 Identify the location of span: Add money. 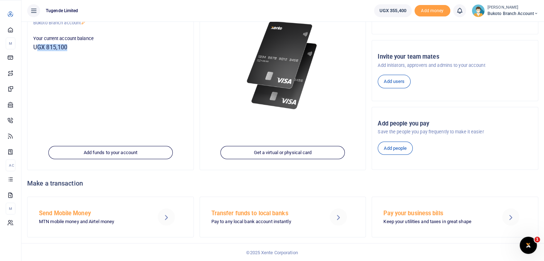
(432, 11).